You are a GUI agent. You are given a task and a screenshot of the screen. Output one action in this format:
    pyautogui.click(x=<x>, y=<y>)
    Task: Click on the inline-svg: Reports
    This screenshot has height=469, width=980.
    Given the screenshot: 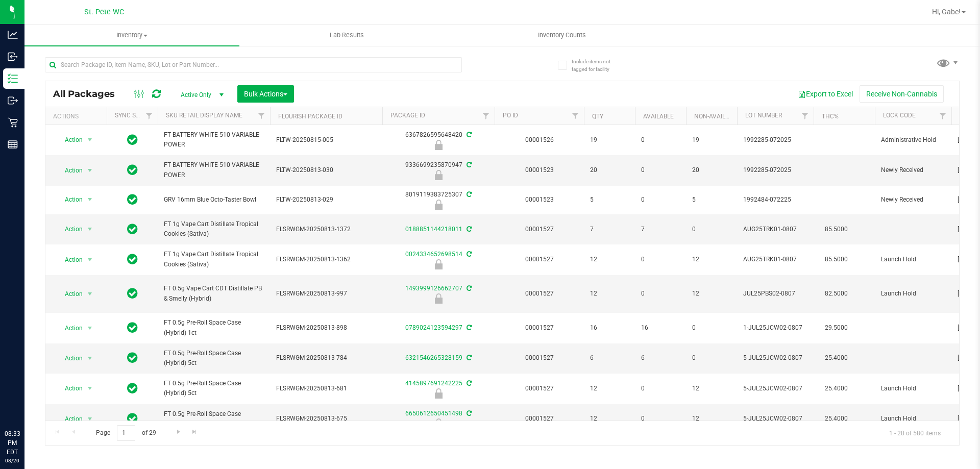 What is the action you would take?
    pyautogui.click(x=13, y=144)
    